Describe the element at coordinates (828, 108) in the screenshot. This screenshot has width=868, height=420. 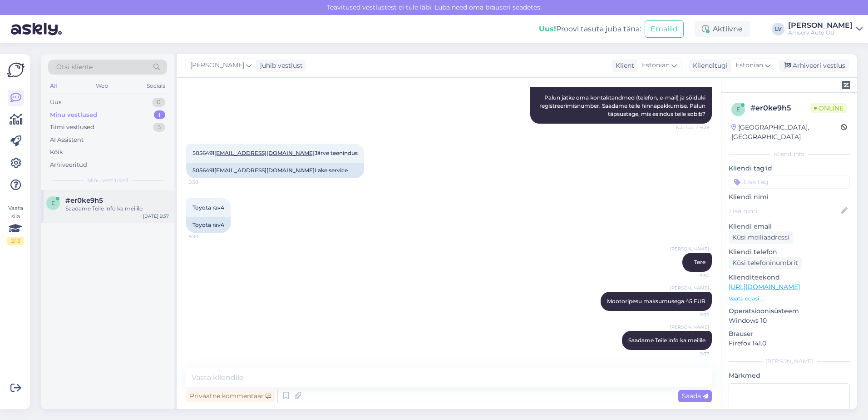
I see `span: Online` at that location.